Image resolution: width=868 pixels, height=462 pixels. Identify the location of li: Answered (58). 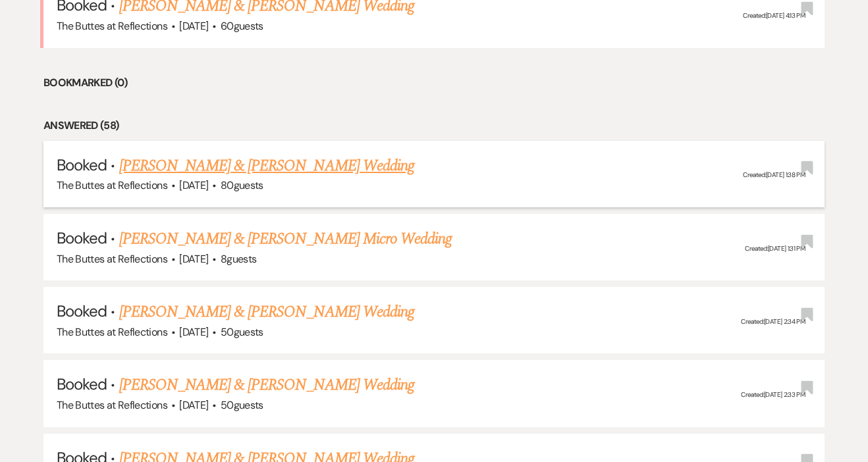
(434, 126).